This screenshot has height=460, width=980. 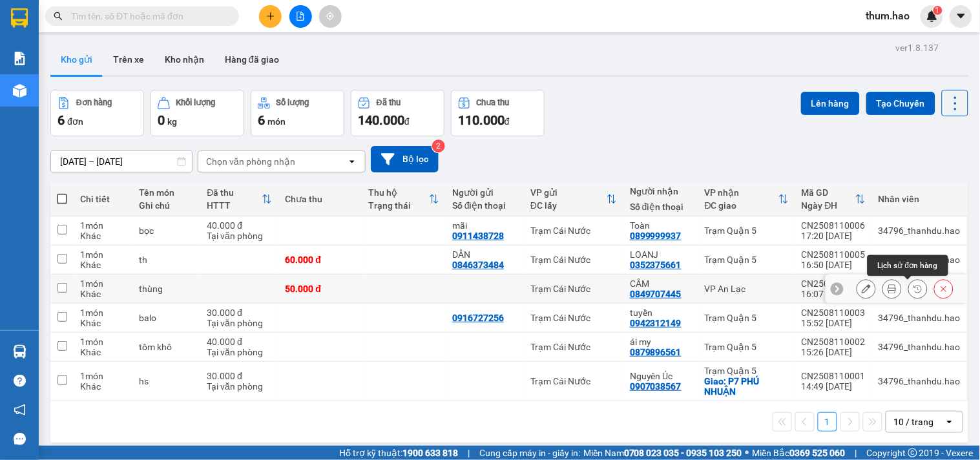 I want to click on div: 30.000 đ, so click(x=240, y=376).